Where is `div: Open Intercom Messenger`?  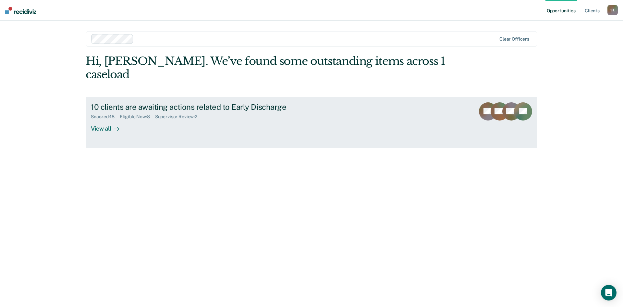 div: Open Intercom Messenger is located at coordinates (609, 292).